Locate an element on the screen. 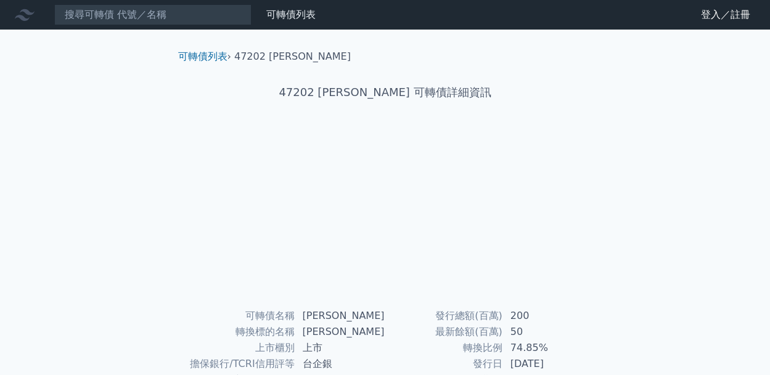 The width and height of the screenshot is (770, 375). td: 74.85% is located at coordinates (545, 348).